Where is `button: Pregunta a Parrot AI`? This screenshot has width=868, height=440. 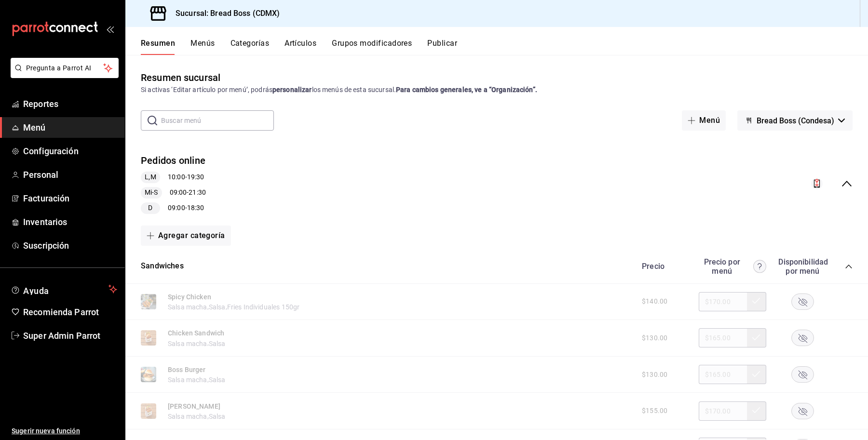
button: Pregunta a Parrot AI is located at coordinates (64, 68).